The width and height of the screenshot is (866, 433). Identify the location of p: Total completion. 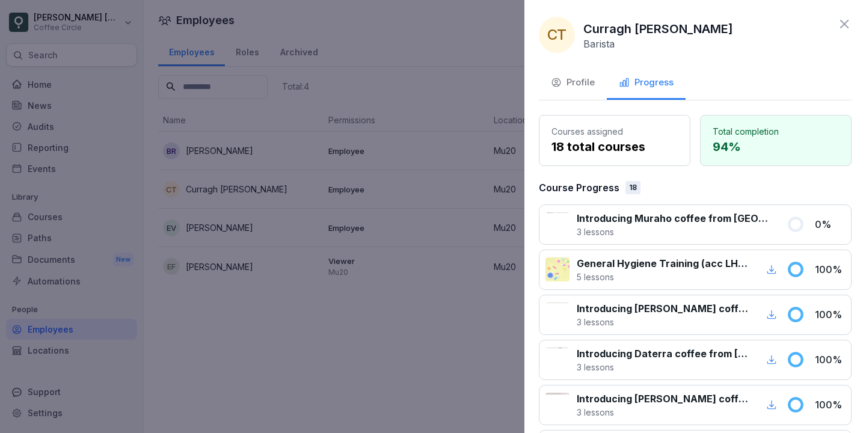
(776, 131).